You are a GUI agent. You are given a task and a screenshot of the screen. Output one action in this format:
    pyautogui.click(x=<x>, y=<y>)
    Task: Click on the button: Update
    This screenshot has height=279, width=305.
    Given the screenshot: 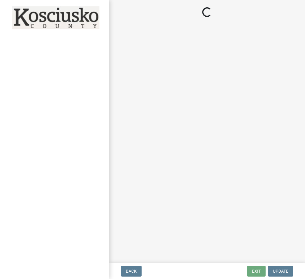 What is the action you would take?
    pyautogui.click(x=280, y=271)
    